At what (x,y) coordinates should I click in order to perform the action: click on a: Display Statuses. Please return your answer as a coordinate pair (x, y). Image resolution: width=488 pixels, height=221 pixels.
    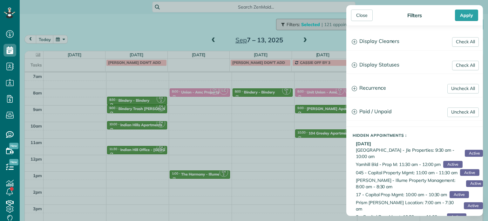
    Looking at the image, I should click on (414, 65).